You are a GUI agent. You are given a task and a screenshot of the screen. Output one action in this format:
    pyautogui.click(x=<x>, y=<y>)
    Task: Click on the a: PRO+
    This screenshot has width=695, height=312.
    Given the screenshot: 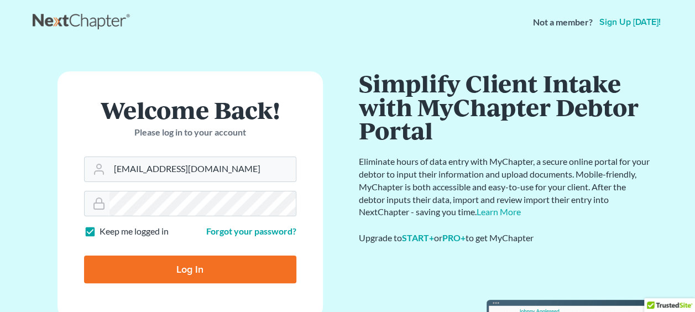 What is the action you would take?
    pyautogui.click(x=454, y=237)
    